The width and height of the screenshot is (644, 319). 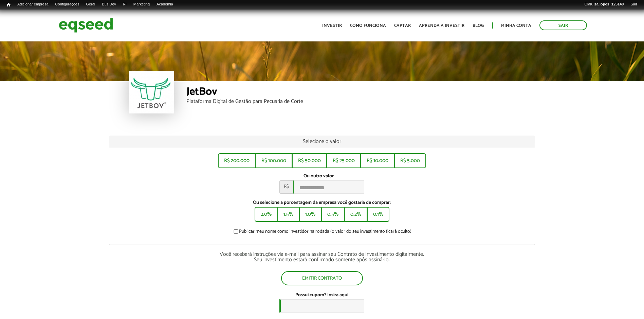 I want to click on strong: luiza.lopes_125140, so click(x=607, y=4).